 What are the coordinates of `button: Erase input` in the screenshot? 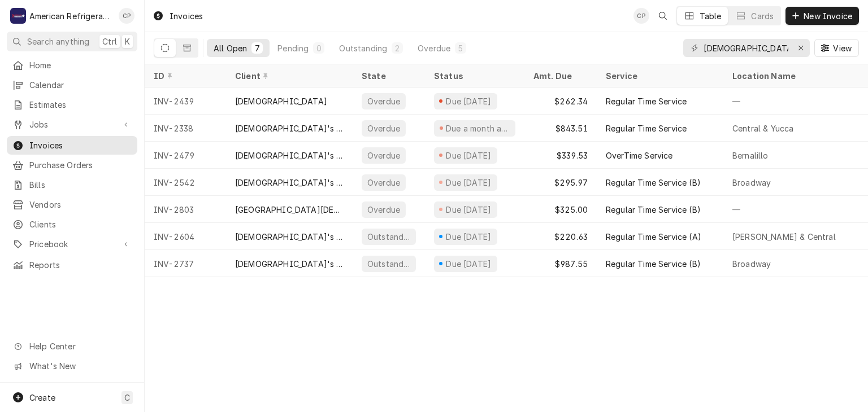 It's located at (801, 48).